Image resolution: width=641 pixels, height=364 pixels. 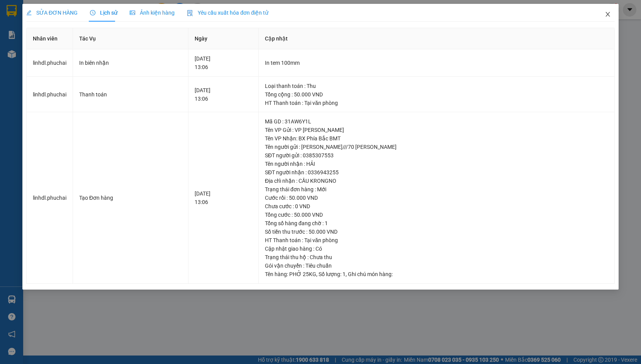 What do you see at coordinates (29, 13) in the screenshot?
I see `span: edit` at bounding box center [29, 13].